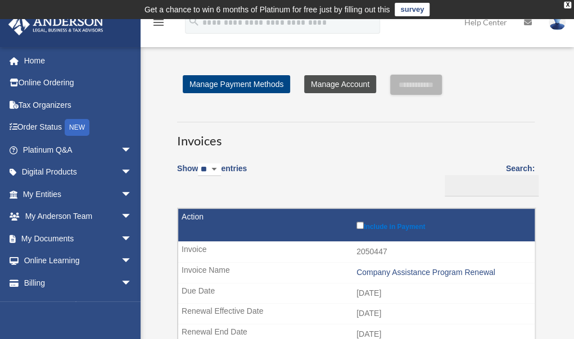  What do you see at coordinates (360, 225) in the screenshot?
I see `input: Include in Payment` at bounding box center [360, 225].